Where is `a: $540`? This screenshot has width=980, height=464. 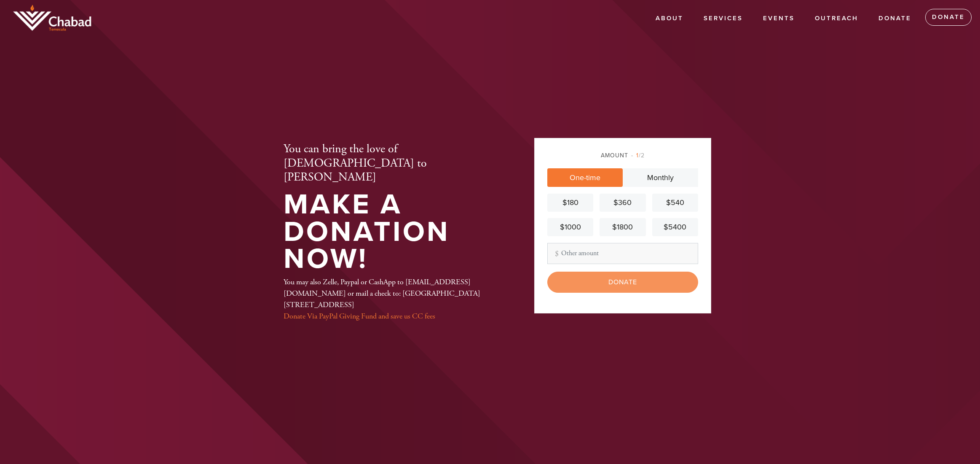 a: $540 is located at coordinates (675, 203).